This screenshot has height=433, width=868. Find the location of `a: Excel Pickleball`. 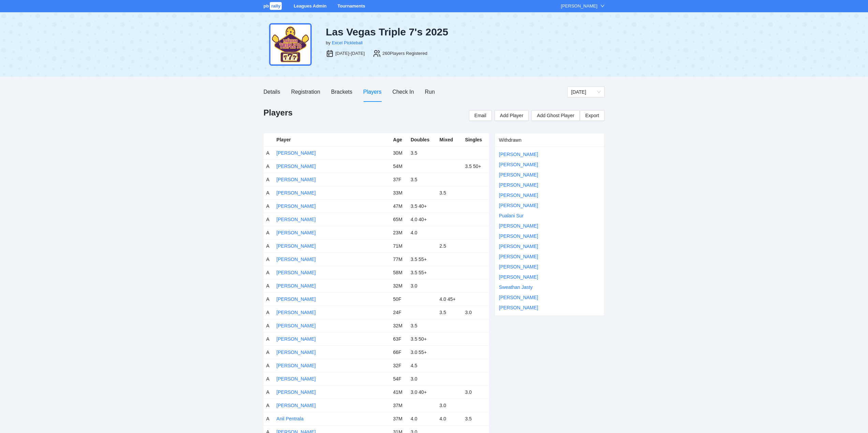

a: Excel Pickleball is located at coordinates (347, 43).